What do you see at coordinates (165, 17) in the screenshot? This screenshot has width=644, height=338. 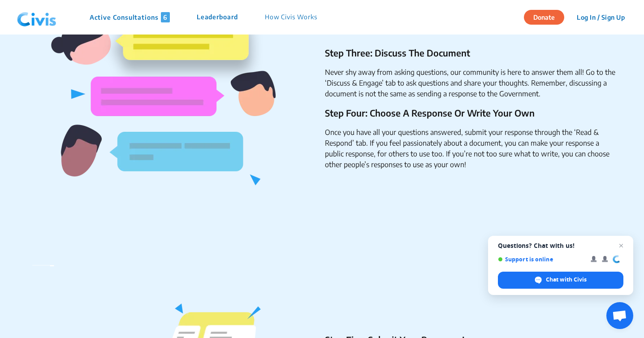 I see `span: 6` at bounding box center [165, 17].